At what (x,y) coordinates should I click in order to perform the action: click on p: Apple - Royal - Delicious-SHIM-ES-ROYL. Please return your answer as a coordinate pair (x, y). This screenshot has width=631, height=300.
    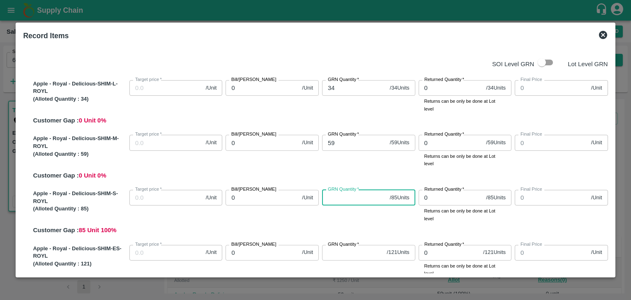
    Looking at the image, I should click on (79, 252).